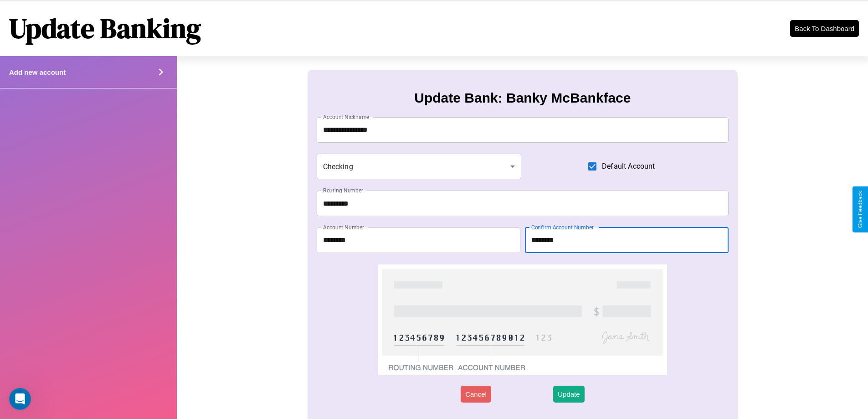 This screenshot has height=419, width=868. What do you see at coordinates (343, 190) in the screenshot?
I see `label: Routing Number` at bounding box center [343, 190].